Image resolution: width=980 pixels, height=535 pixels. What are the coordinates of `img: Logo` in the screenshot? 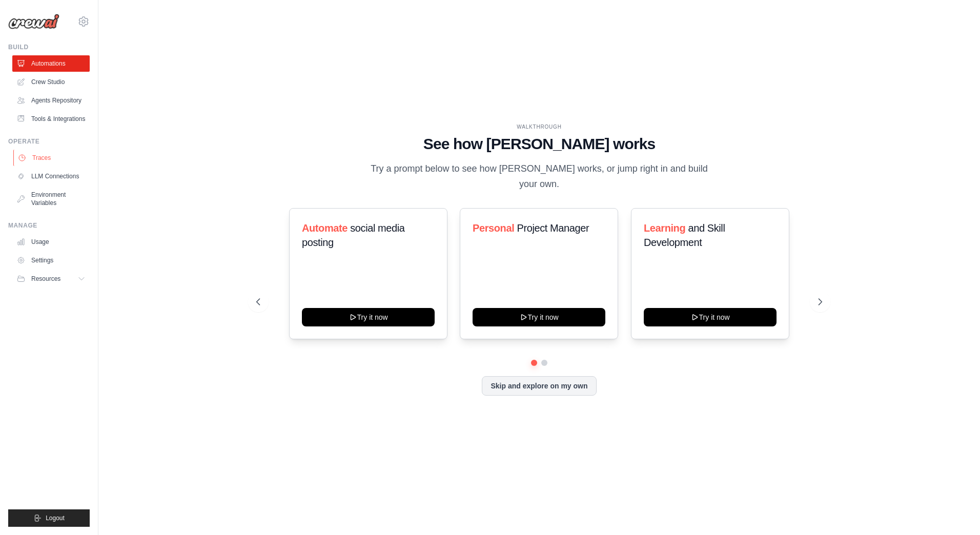 It's located at (34, 22).